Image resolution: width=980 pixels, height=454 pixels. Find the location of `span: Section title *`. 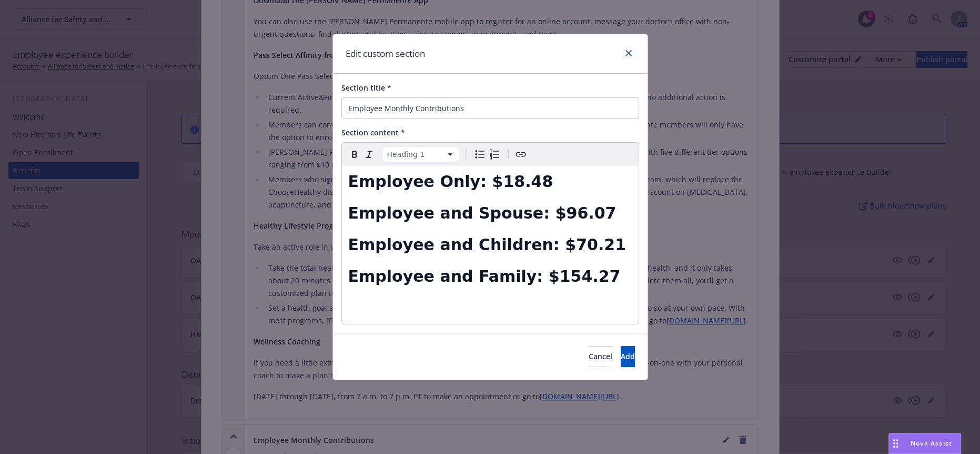

span: Section title * is located at coordinates (367, 87).